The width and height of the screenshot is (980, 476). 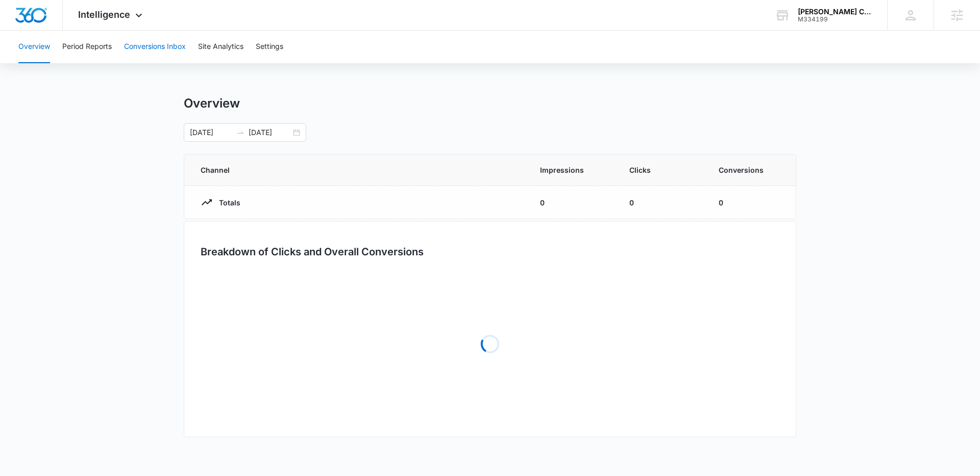 What do you see at coordinates (34, 47) in the screenshot?
I see `button: Overview` at bounding box center [34, 47].